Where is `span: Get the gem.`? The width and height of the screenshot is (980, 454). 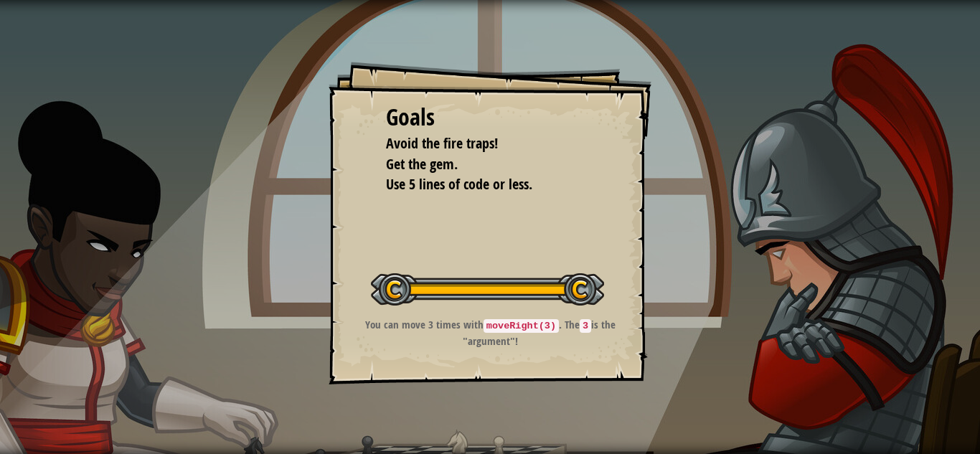 span: Get the gem. is located at coordinates (422, 163).